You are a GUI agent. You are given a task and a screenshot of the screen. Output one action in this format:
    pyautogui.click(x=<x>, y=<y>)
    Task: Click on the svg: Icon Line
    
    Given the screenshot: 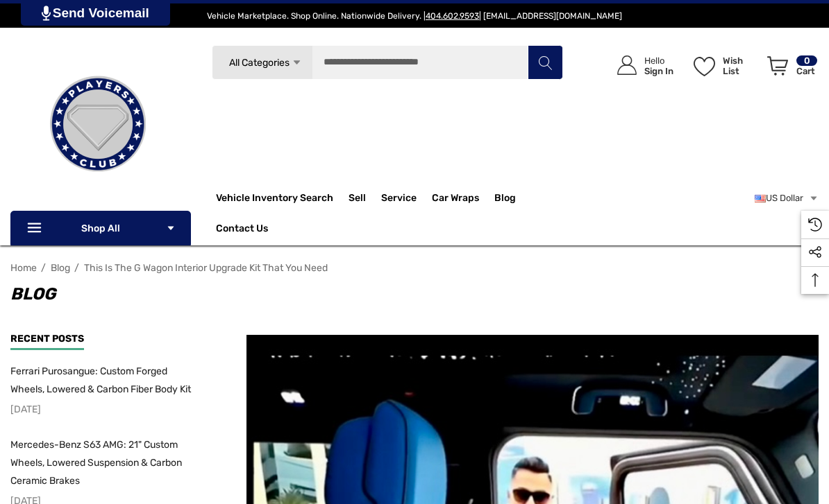 What is the action you would take?
    pyautogui.click(x=36, y=228)
    